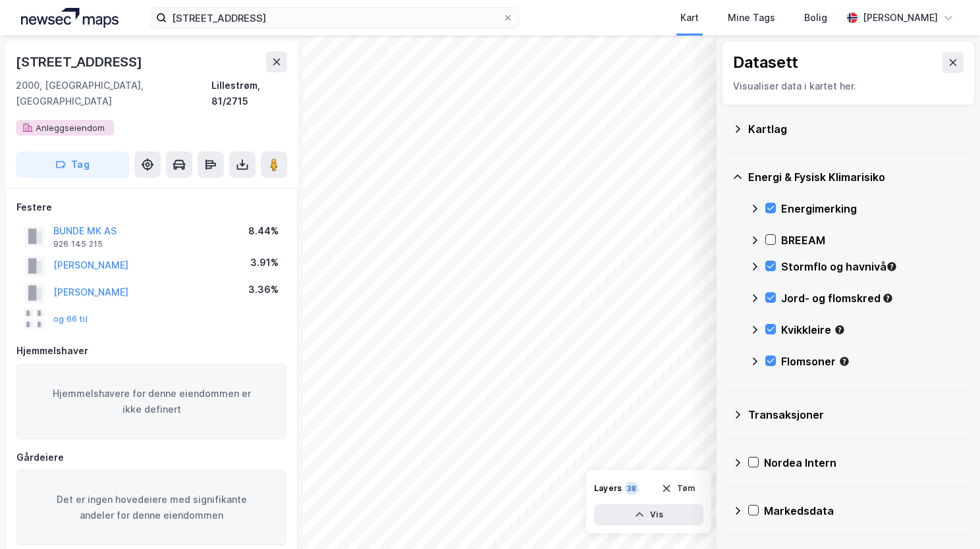 The image size is (980, 549). Describe the element at coordinates (765, 62) in the screenshot. I see `div: Datasett` at that location.